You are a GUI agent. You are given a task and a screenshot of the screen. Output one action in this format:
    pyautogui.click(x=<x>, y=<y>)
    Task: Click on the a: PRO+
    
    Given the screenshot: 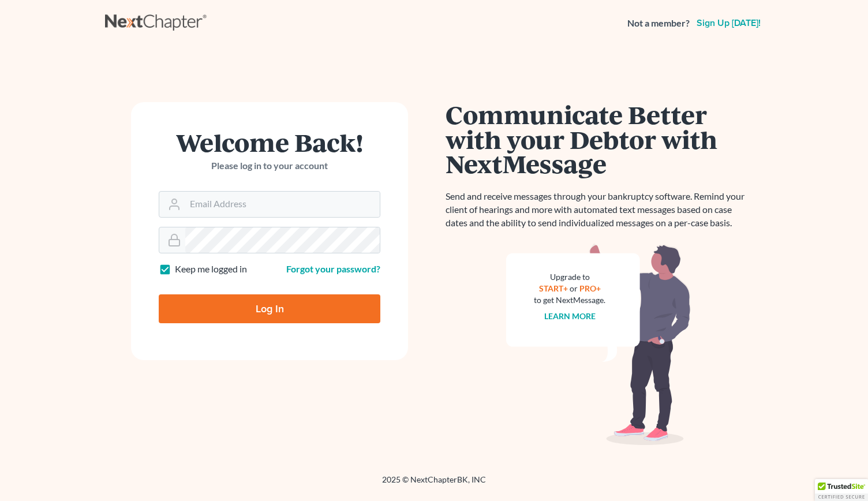 What is the action you would take?
    pyautogui.click(x=589, y=288)
    